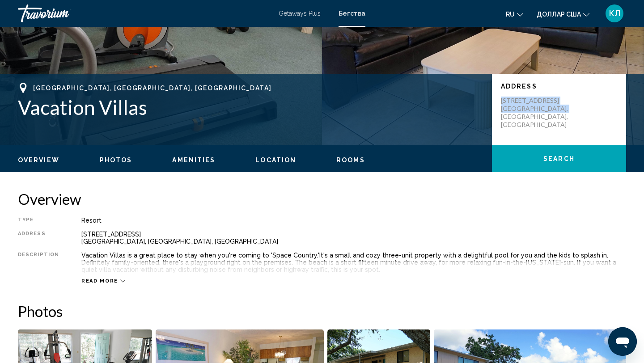  I want to click on font: Бегства, so click(352, 14).